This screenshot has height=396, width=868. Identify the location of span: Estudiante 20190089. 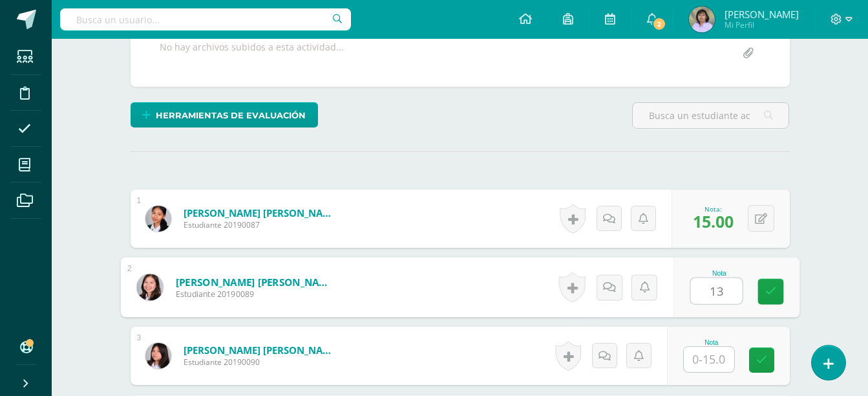
(255, 294).